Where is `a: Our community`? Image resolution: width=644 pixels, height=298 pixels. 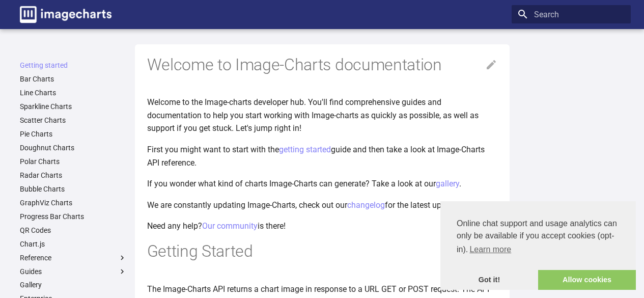 a: Our community is located at coordinates (230, 226).